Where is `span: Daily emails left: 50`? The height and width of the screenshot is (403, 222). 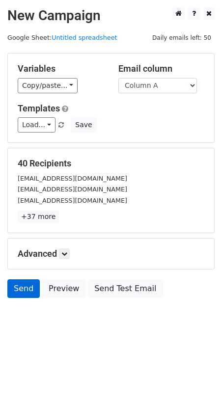 span: Daily emails left: 50 is located at coordinates (182, 38).